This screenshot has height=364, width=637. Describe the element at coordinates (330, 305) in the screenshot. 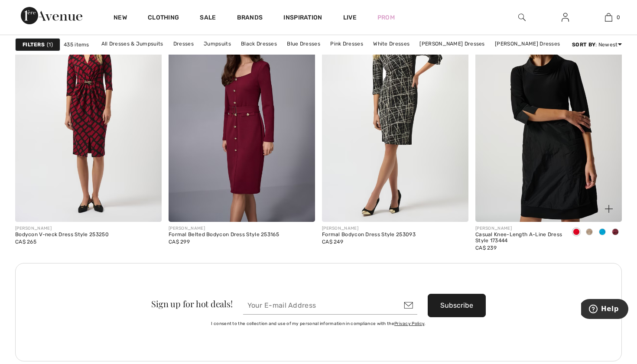

I see `input: Your E-mail Address` at that location.